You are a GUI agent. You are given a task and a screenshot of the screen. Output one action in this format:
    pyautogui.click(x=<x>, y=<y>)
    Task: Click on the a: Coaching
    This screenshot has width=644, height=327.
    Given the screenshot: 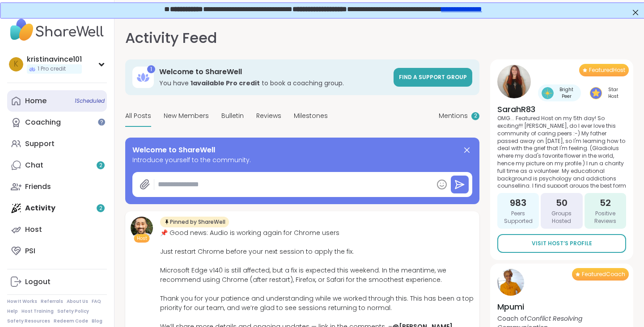 What is the action you would take?
    pyautogui.click(x=57, y=122)
    